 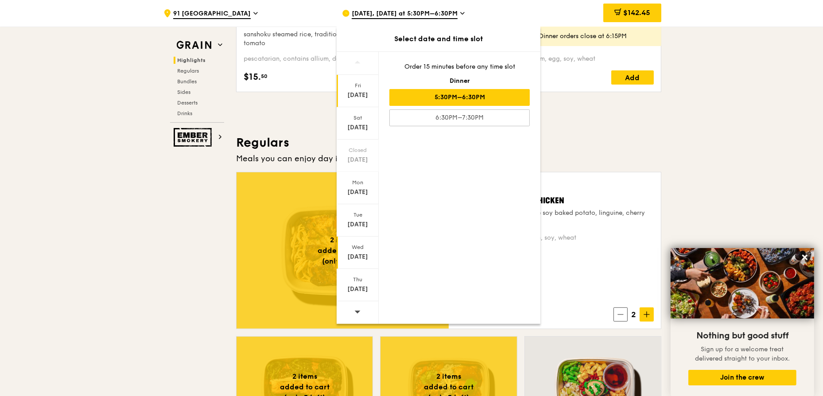 I want to click on div: Honey Duo Mustard Chicken, so click(x=554, y=201).